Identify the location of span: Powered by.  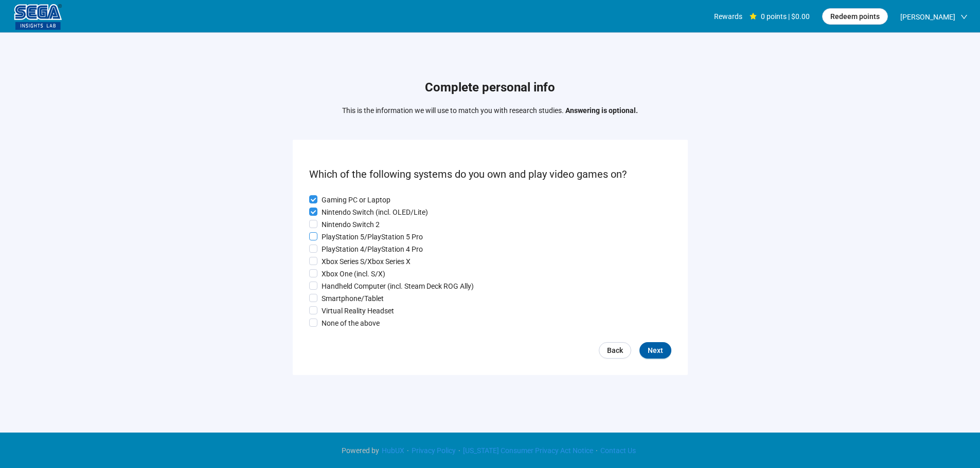
(360, 451).